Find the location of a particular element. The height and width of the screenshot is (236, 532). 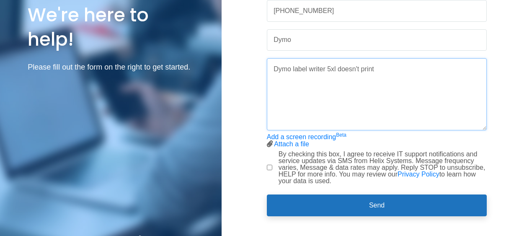

label: By checking this box, I agree to receive IT support notifications and service updates via SMS fro... is located at coordinates (383, 168).